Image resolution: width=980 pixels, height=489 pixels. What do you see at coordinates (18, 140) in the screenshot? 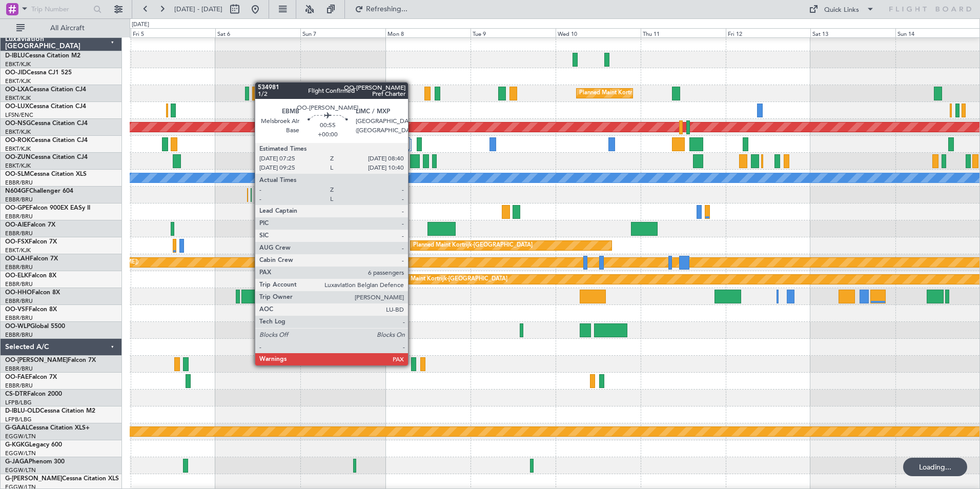
I see `span: OO-ROK` at bounding box center [18, 140].